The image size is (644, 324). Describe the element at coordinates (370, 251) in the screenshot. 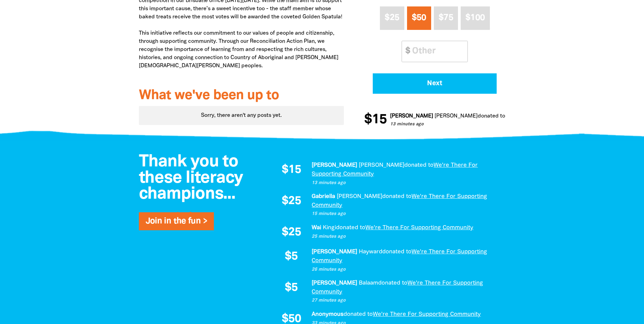

I see `em: Hayward` at that location.